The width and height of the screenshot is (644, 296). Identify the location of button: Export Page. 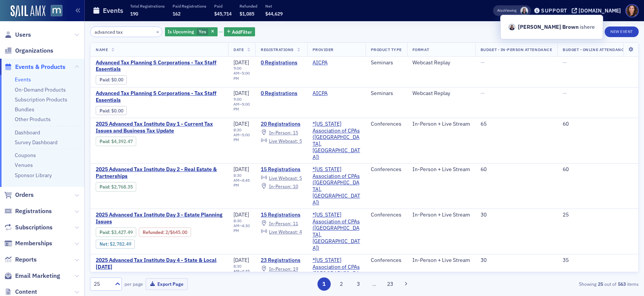
(166, 284).